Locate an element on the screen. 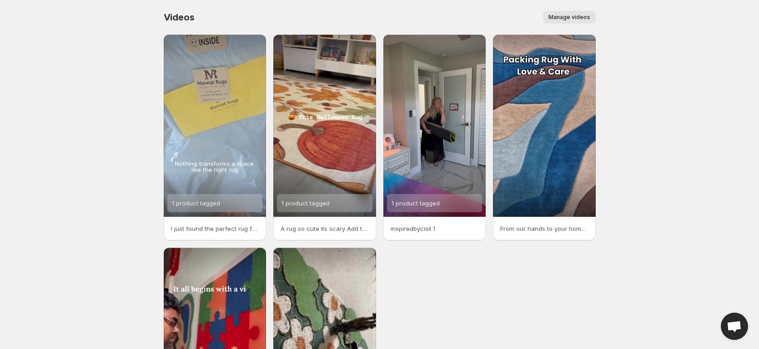  p: I just found the perfect rug for my dining space from mannatrugs instant glow up done Oh did I me... is located at coordinates (215, 229).